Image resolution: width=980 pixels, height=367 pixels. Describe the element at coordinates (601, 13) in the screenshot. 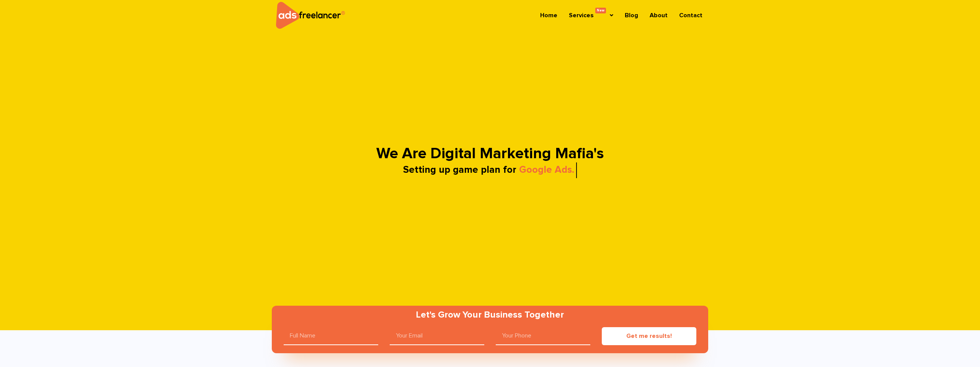

I see `span: New` at that location.